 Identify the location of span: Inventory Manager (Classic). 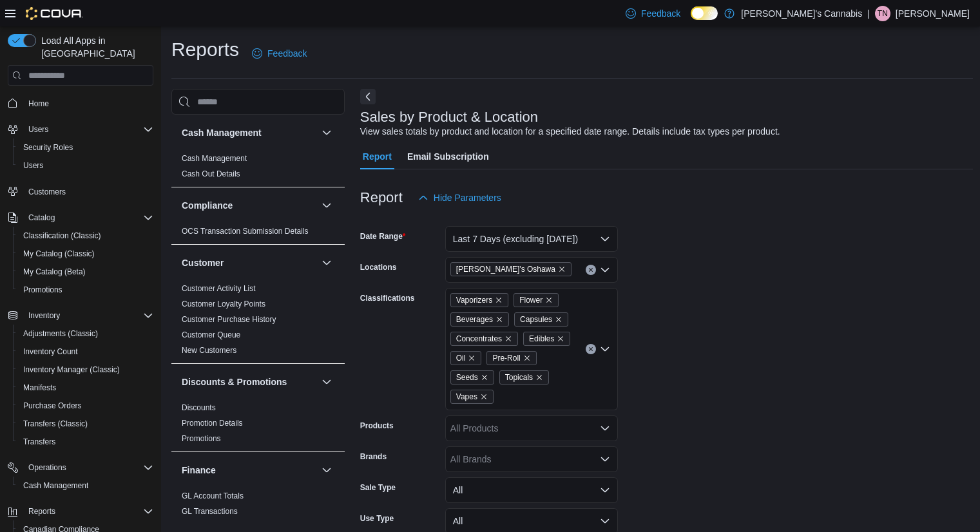
(71, 369).